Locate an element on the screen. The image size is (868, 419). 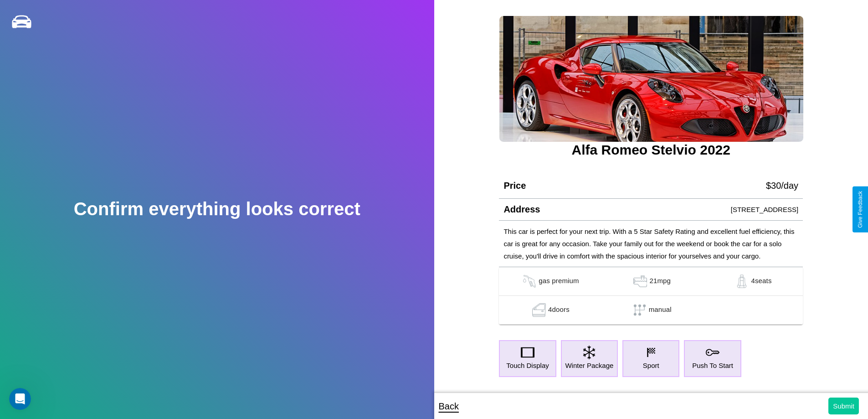
p: Touch Display is located at coordinates (527, 365).